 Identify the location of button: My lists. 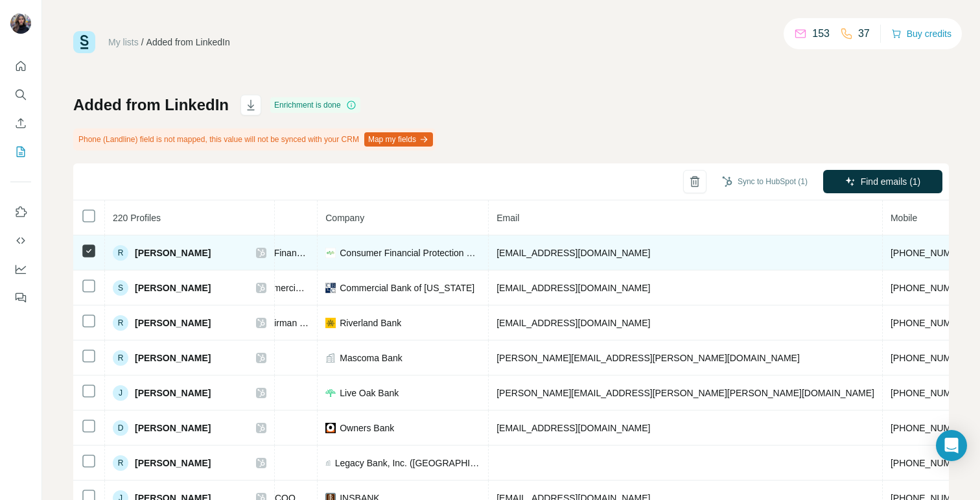
(21, 152).